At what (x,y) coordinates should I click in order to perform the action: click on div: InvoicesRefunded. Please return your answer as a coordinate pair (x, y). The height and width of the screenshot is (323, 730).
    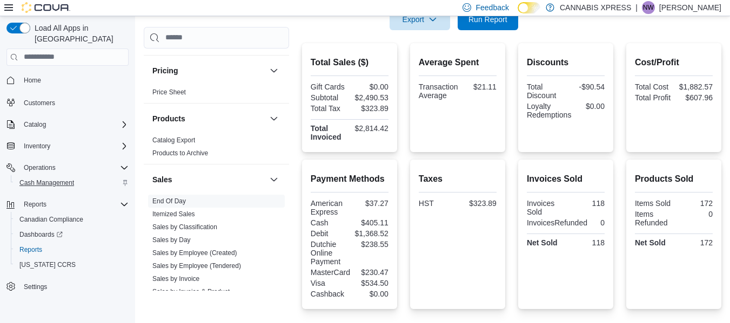
    Looking at the image, I should click on (557, 223).